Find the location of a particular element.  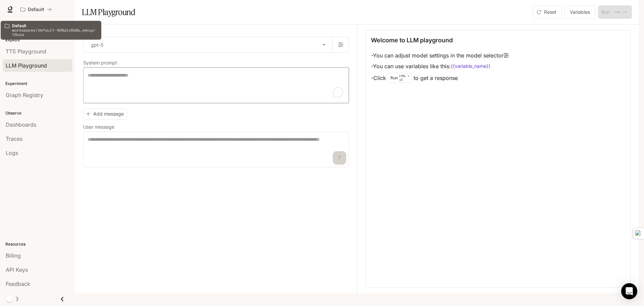

button: Add message is located at coordinates (105, 114).